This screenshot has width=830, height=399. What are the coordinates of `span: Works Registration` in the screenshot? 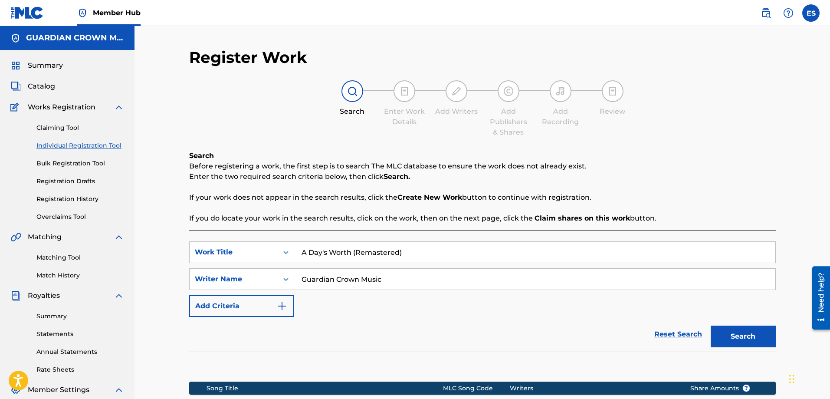 It's located at (62, 107).